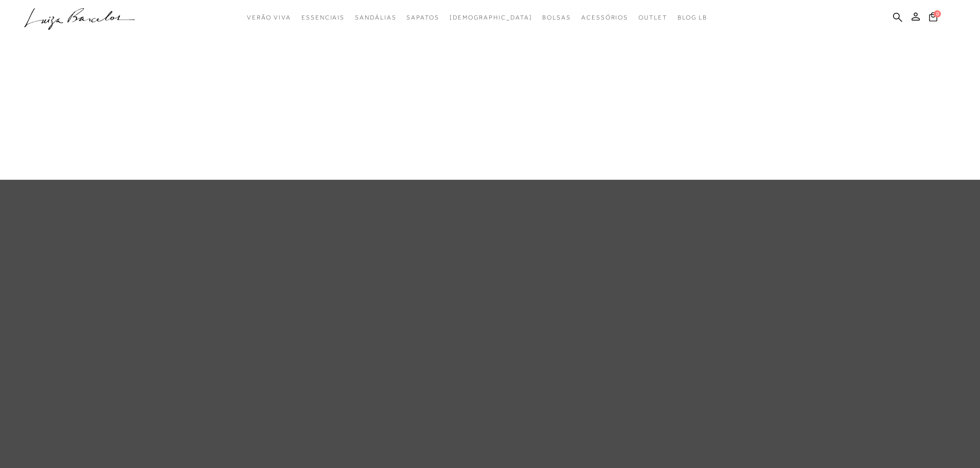 The image size is (980, 468). I want to click on button: 0, so click(933, 18).